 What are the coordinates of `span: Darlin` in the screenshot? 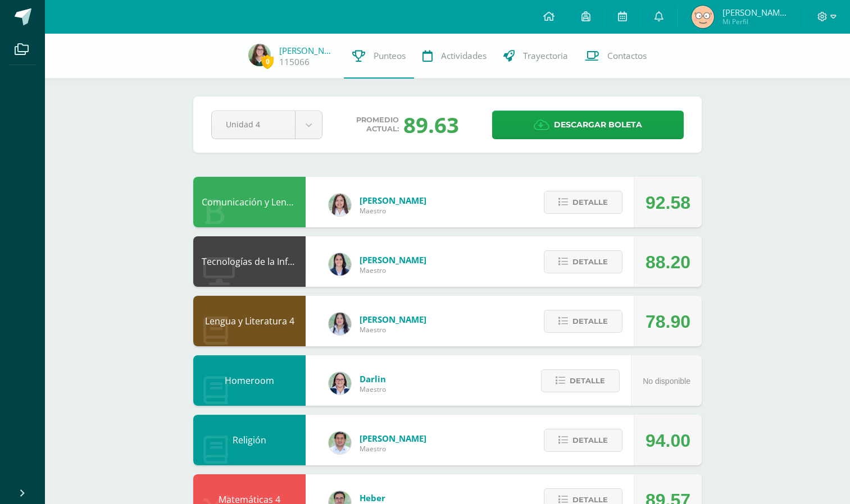 It's located at (373, 379).